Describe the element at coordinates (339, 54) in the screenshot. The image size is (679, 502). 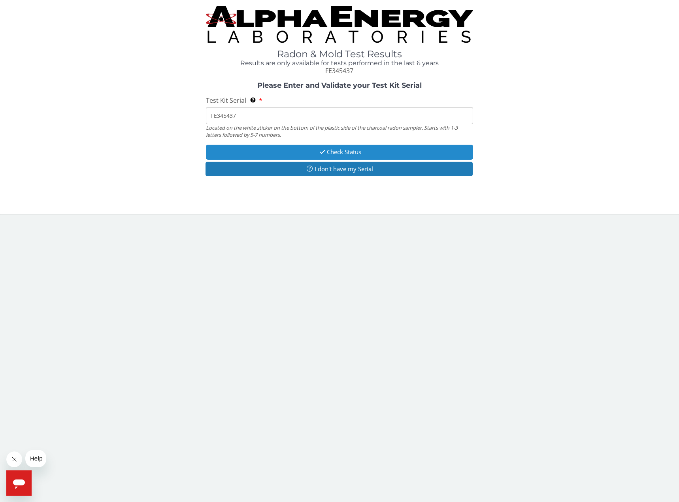
I see `h1: Radon & Mold Test Results` at that location.